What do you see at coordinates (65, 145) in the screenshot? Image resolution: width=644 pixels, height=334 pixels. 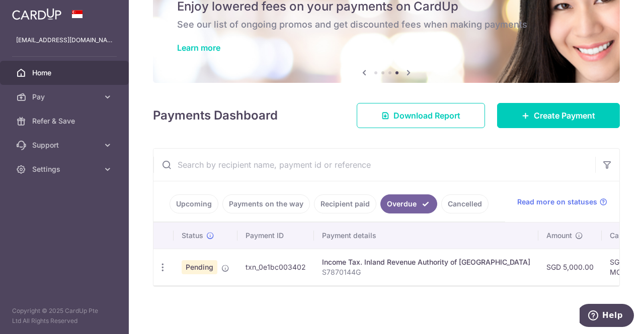 I see `span: Support` at bounding box center [65, 145].